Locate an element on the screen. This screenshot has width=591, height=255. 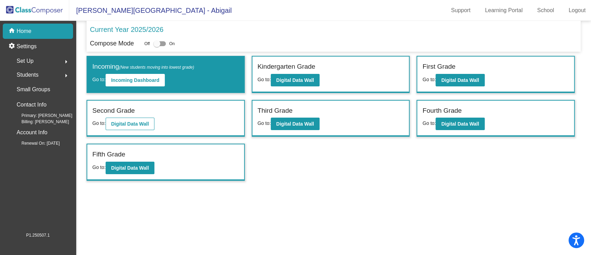
span: Students is located at coordinates (27, 75).